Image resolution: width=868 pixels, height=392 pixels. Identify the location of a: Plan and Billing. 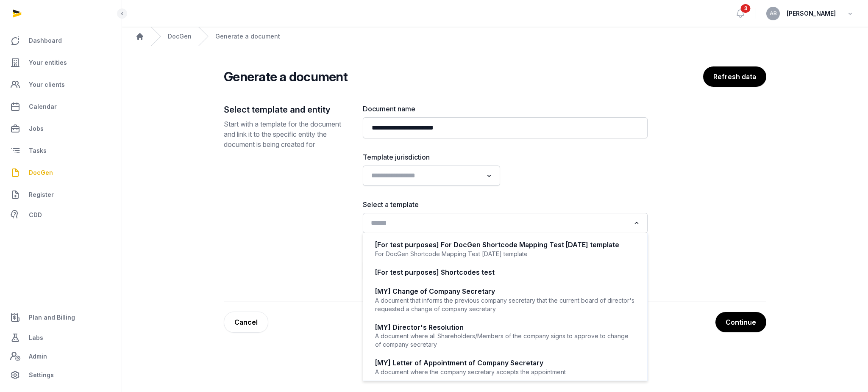
(60, 318).